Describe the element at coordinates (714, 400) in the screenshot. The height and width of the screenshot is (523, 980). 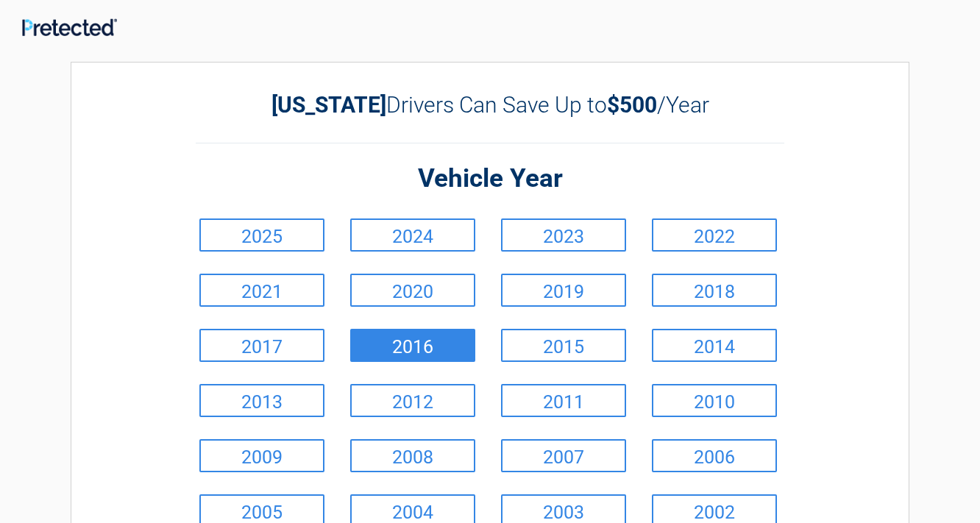
I see `a: 2010` at that location.